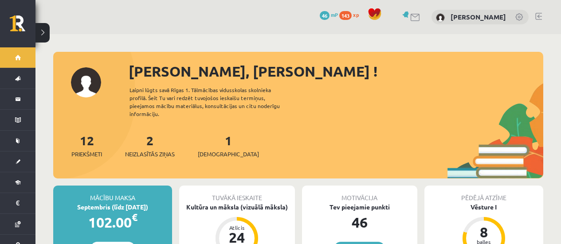 This screenshot has height=244, width=561. I want to click on span: xp, so click(356, 15).